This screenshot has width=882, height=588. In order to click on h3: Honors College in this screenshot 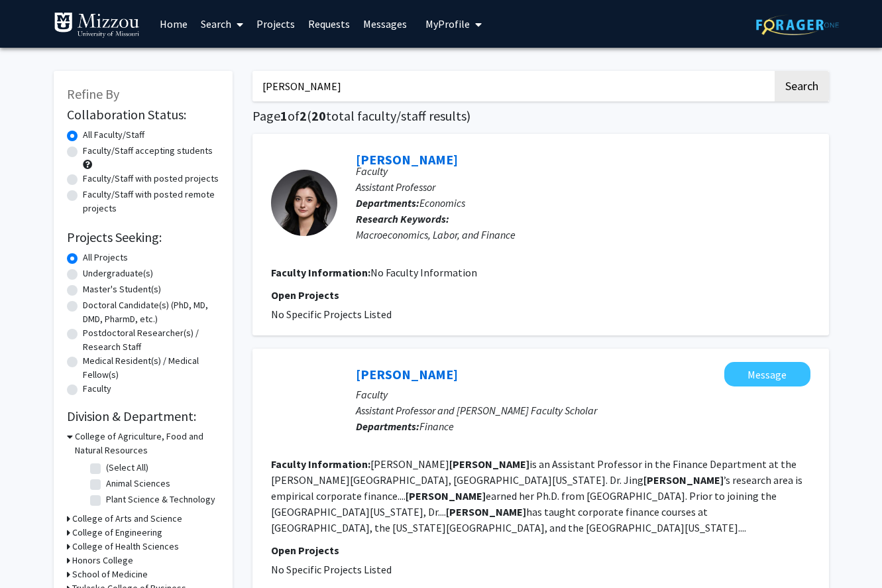, I will do `click(103, 560)`.